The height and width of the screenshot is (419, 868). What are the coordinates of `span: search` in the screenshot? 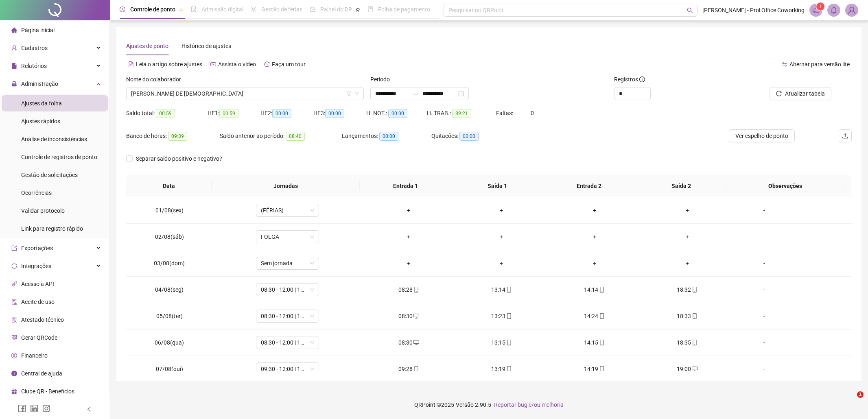 It's located at (690, 10).